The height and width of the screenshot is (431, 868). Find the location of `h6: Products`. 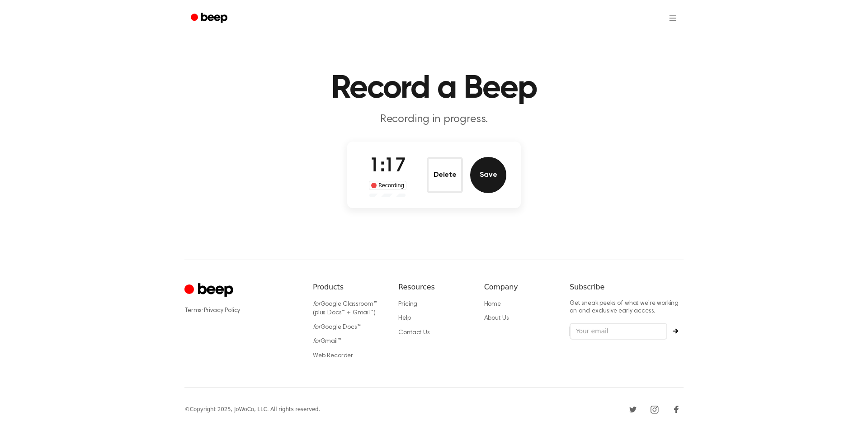

h6: Products is located at coordinates (348, 287).